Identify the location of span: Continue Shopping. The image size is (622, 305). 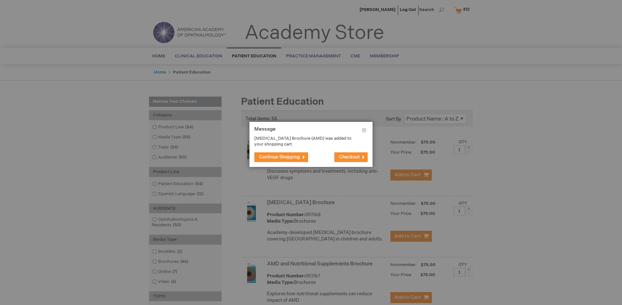
(280, 157).